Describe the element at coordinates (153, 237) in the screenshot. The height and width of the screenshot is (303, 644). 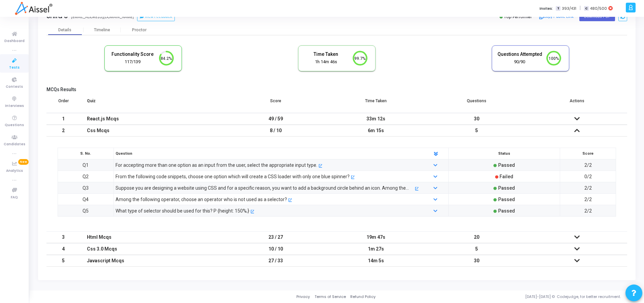
I see `div: Html Mcqs` at that location.